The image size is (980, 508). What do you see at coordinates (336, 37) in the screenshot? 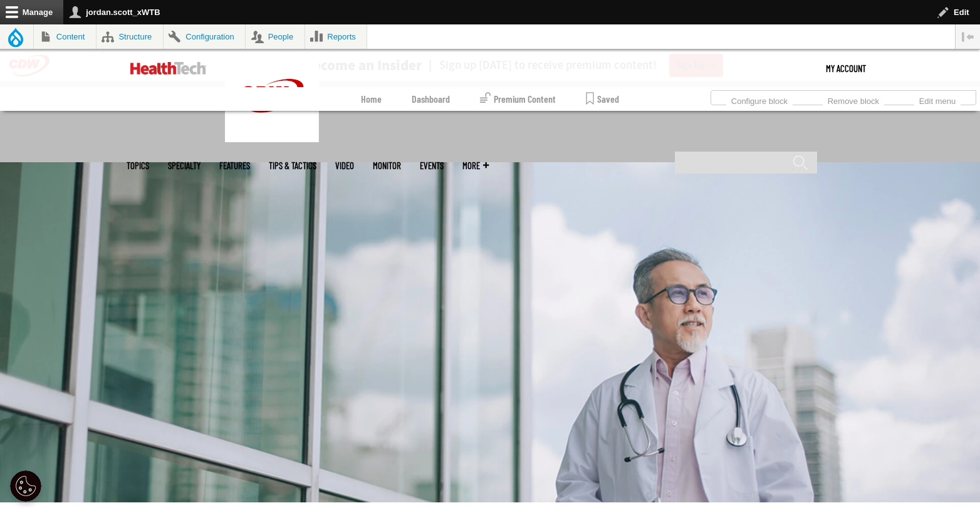
I see `a: Reports` at bounding box center [336, 37].